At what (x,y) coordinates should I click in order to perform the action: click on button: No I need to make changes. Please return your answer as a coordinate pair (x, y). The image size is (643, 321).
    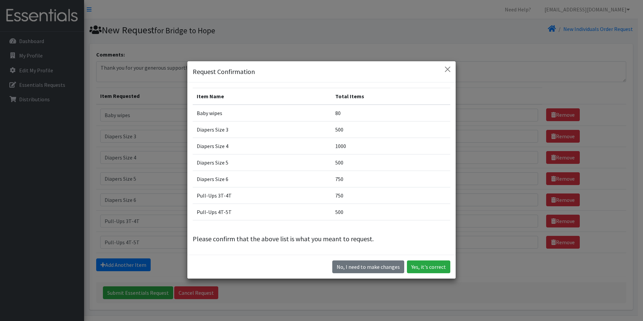
    Looking at the image, I should click on (369, 267).